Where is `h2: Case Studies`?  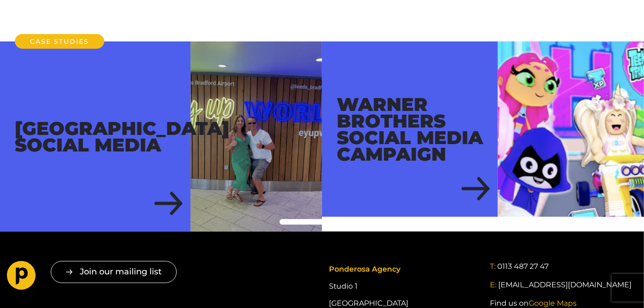
h2: Case Studies is located at coordinates (59, 42).